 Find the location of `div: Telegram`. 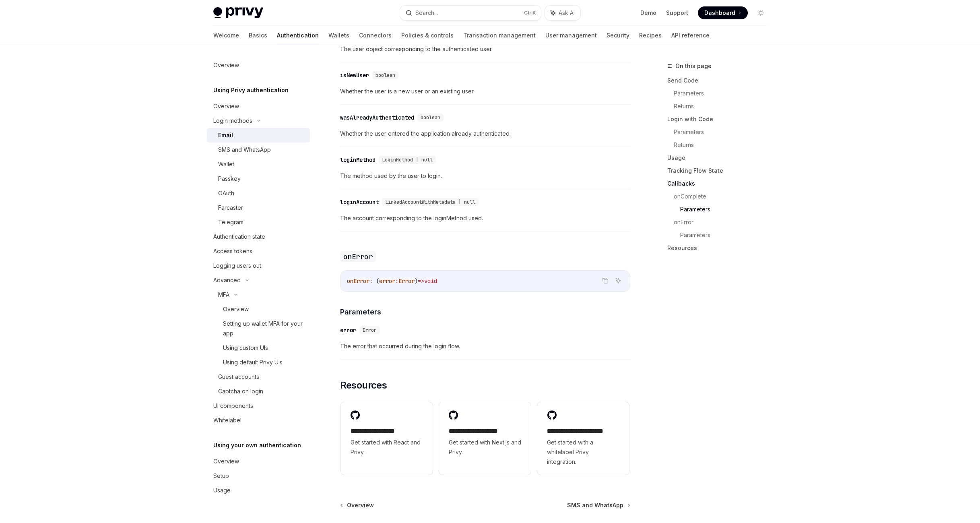

div: Telegram is located at coordinates (230, 222).